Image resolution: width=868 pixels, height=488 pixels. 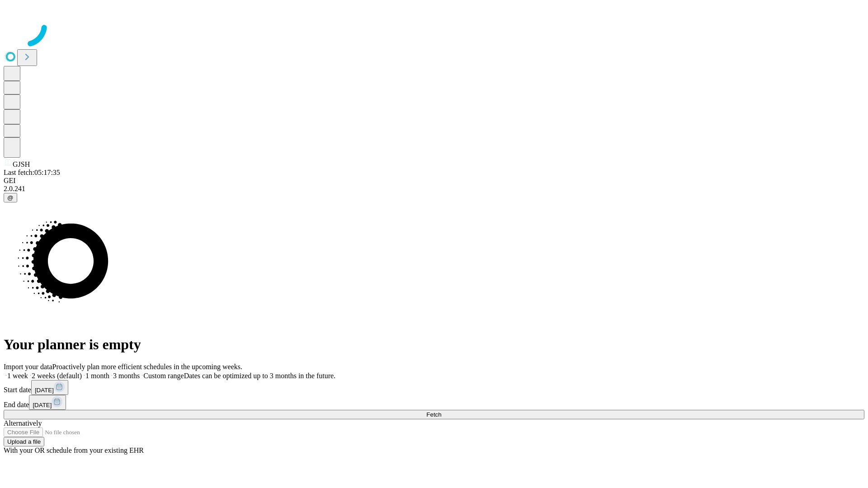 What do you see at coordinates (21, 164) in the screenshot?
I see `span: GJSH` at bounding box center [21, 164].